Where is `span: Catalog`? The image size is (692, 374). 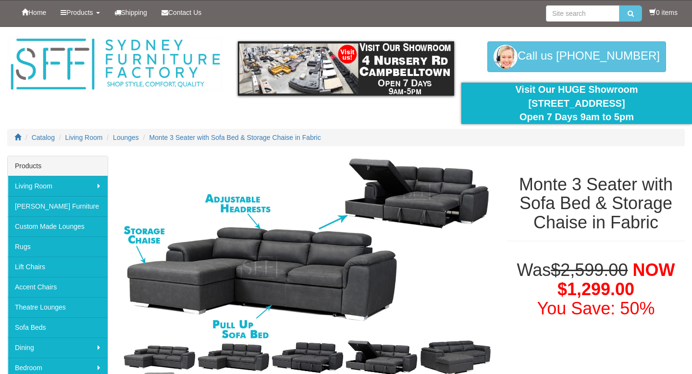
span: Catalog is located at coordinates (43, 137).